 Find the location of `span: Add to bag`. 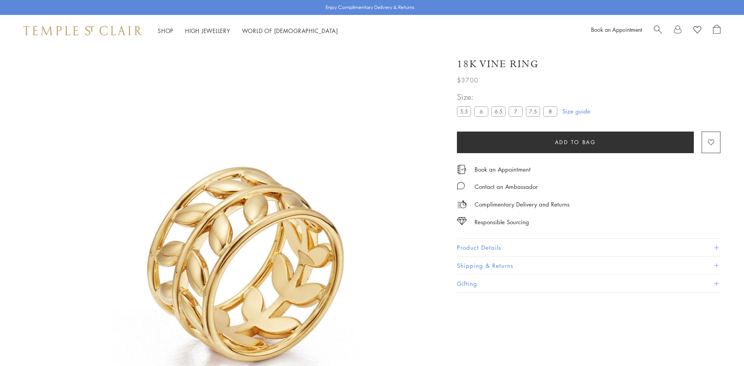

span: Add to bag is located at coordinates (576, 142).